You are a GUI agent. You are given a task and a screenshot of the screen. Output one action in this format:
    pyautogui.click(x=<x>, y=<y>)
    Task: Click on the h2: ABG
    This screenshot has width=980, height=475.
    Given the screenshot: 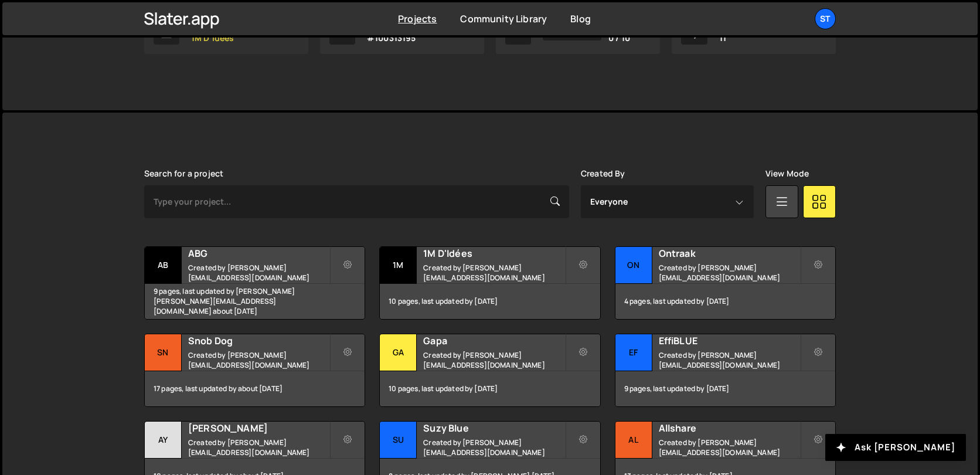 What is the action you would take?
    pyautogui.click(x=259, y=253)
    